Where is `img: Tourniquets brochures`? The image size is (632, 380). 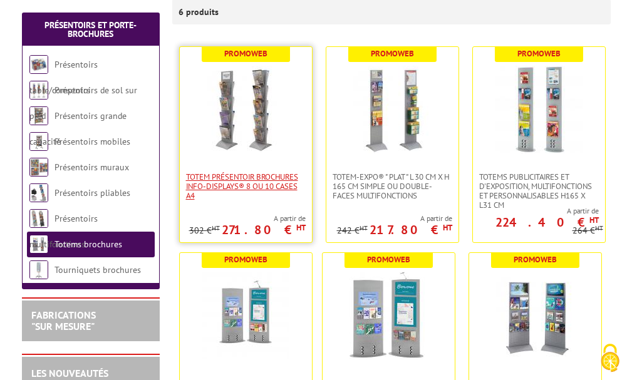 img: Tourniquets brochures is located at coordinates (39, 270).